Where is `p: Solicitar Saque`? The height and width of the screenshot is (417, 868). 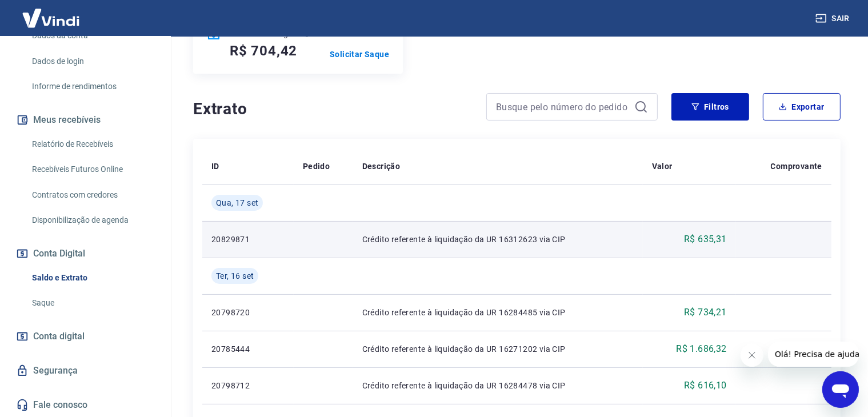 p: Solicitar Saque is located at coordinates (359, 55).